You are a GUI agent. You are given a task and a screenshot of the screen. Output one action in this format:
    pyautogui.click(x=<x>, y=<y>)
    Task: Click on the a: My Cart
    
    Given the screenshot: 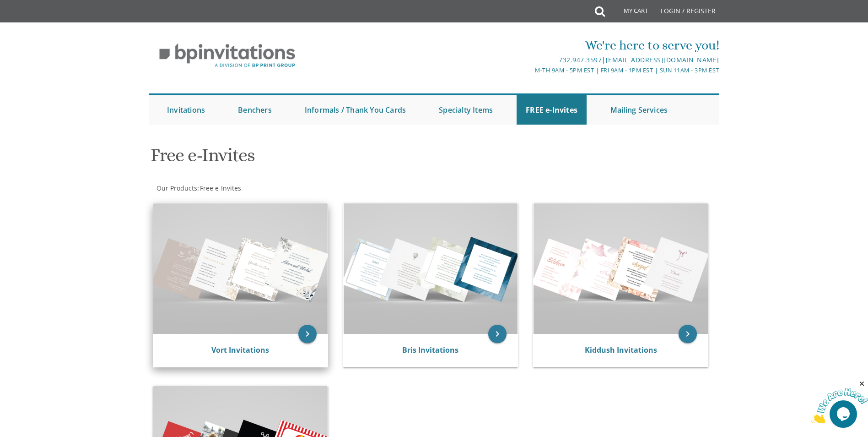 What is the action you would take?
    pyautogui.click(x=629, y=12)
    